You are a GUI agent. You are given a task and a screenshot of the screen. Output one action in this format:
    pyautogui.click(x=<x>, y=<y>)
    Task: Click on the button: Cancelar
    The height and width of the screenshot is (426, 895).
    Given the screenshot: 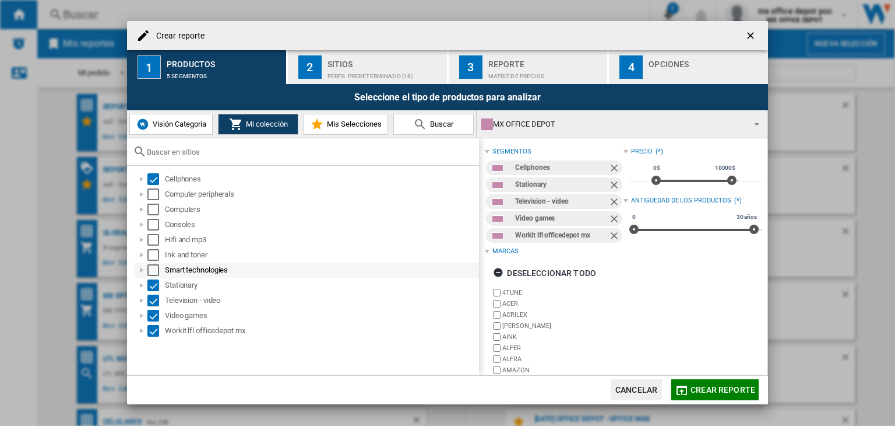 What is the action you would take?
    pyautogui.click(x=637, y=389)
    